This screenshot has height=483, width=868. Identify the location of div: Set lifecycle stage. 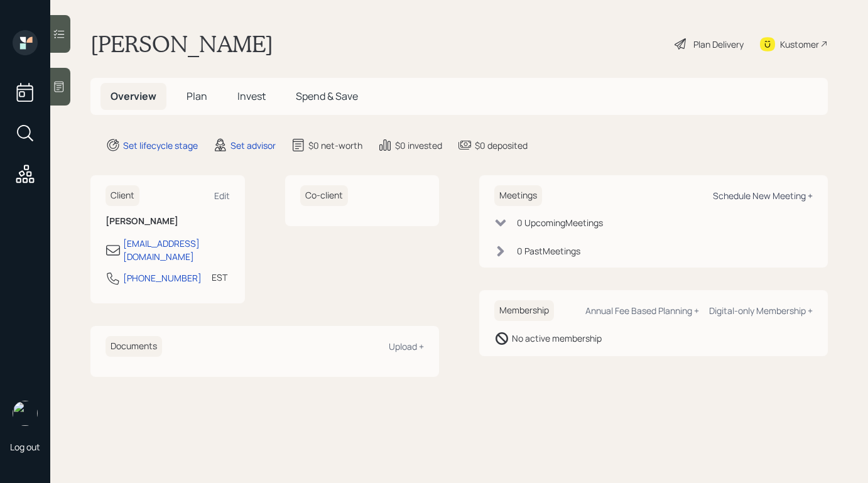
(160, 145).